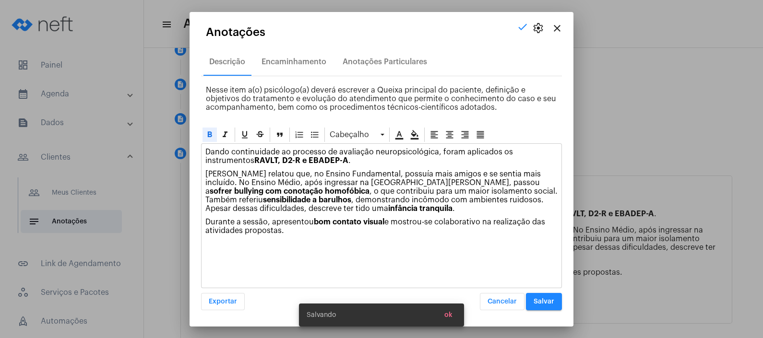 Image resolution: width=763 pixels, height=338 pixels. What do you see at coordinates (307, 200) in the screenshot?
I see `strong: sensibilidade a barulhos` at bounding box center [307, 200].